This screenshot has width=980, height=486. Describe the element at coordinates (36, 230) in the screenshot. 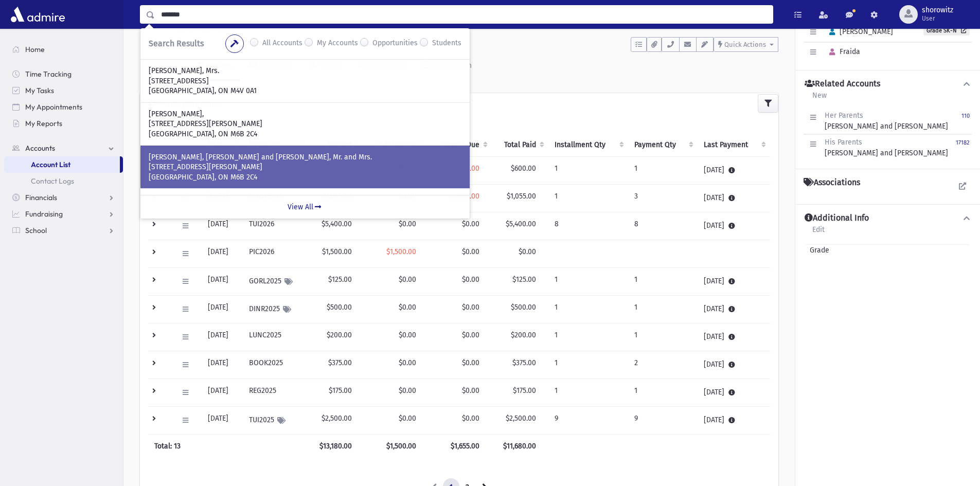

I see `span: School` at that location.